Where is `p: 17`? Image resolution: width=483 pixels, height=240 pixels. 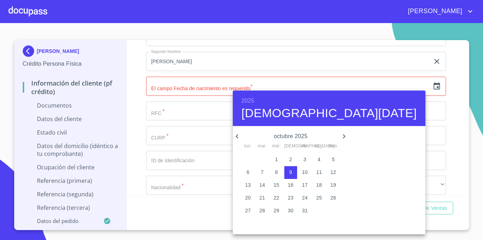
p: 17 is located at coordinates (305, 185).